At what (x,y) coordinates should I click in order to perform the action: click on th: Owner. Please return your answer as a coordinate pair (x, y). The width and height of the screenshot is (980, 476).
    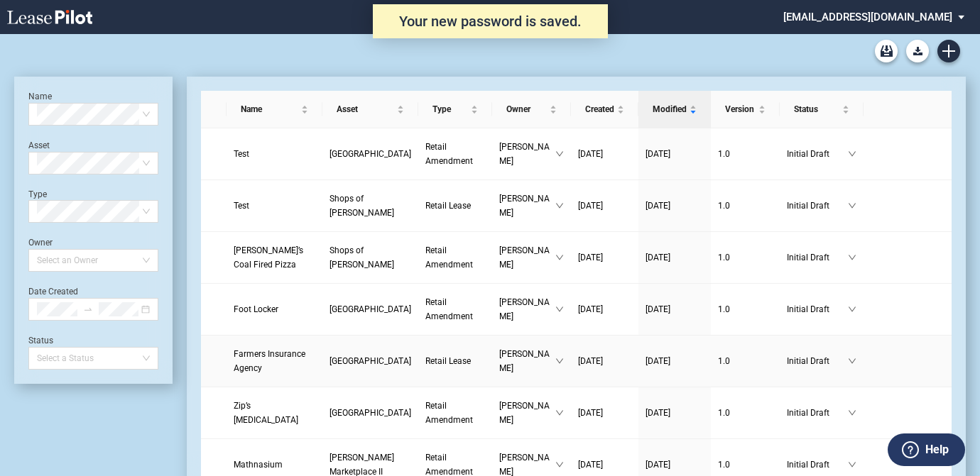
    Looking at the image, I should click on (531, 109).